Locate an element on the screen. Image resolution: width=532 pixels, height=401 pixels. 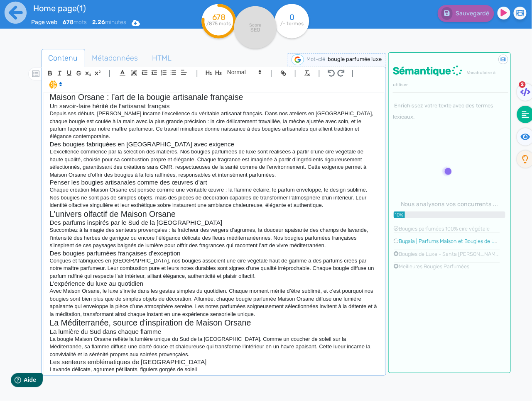
h3: La lumière du Sud dans chaque flamme is located at coordinates (214, 332).